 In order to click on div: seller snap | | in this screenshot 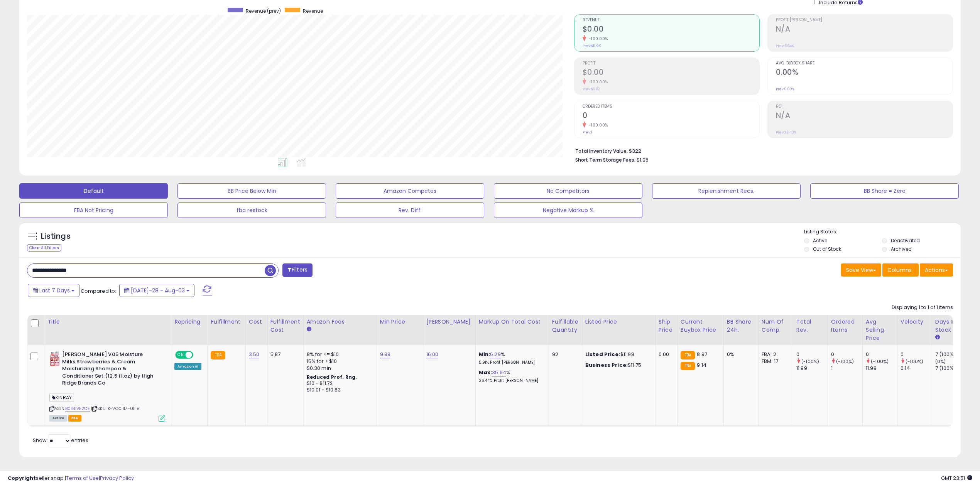, I will do `click(71, 479)`.